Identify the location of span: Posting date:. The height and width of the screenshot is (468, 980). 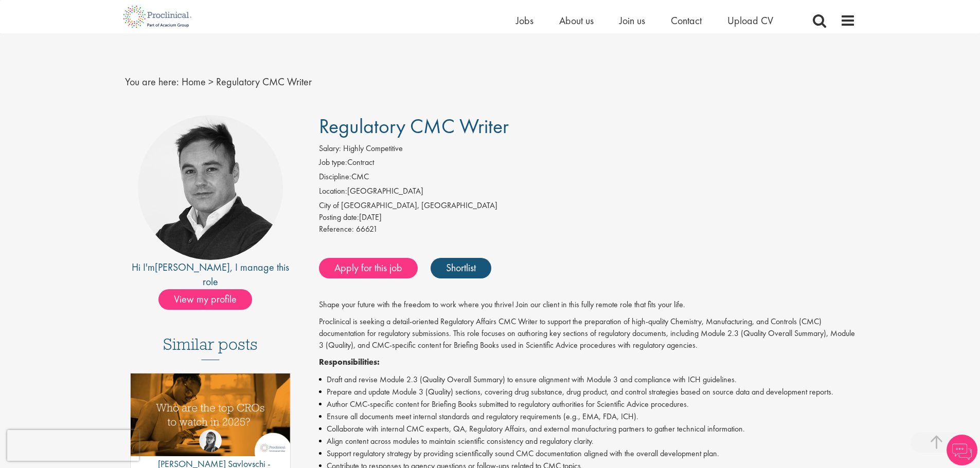
(339, 217).